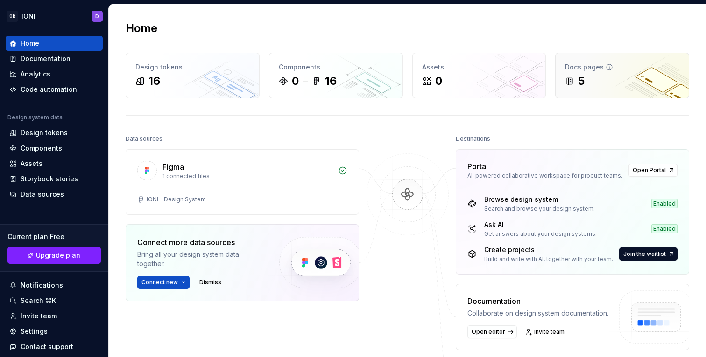 Image resolution: width=706 pixels, height=357 pixels. Describe the element at coordinates (28, 16) in the screenshot. I see `div: IONI` at that location.